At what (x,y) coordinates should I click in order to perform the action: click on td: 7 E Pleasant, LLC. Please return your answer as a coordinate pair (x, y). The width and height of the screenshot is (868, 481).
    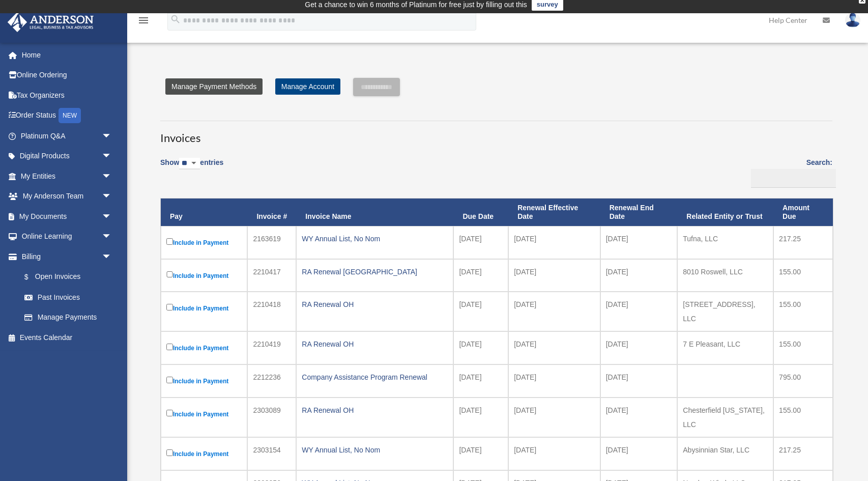
    Looking at the image, I should click on (726, 348).